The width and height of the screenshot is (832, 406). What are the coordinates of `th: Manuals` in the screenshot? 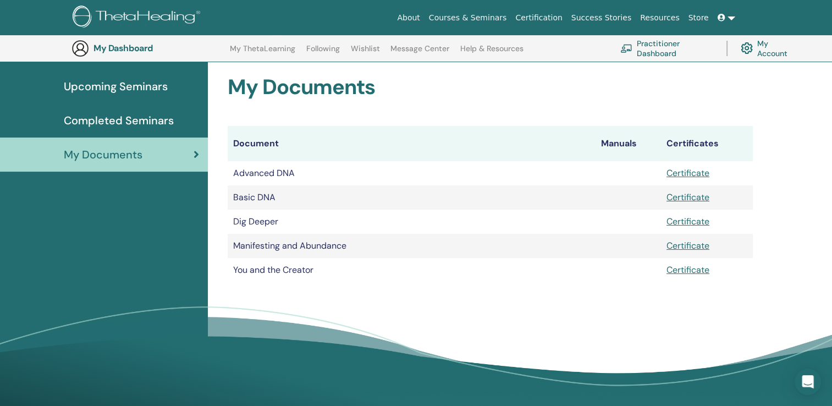 It's located at (628, 143).